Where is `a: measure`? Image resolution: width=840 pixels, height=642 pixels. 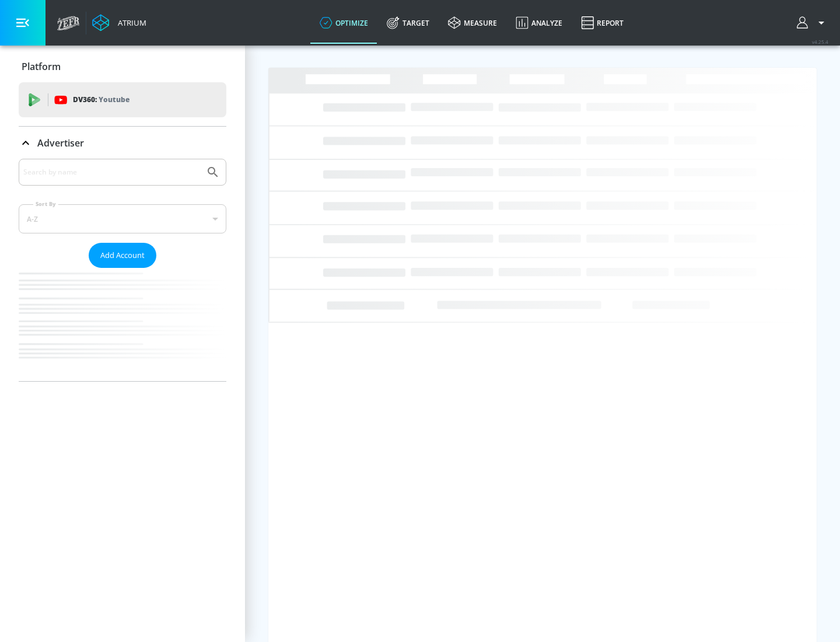
a: measure is located at coordinates (473, 23).